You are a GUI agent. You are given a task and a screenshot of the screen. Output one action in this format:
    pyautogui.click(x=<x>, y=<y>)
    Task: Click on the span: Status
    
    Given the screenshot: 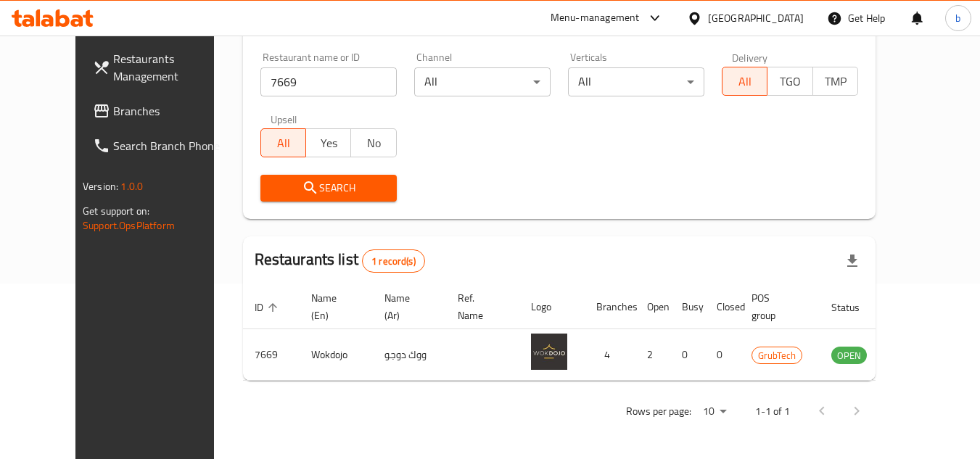 What is the action you would take?
    pyautogui.click(x=854, y=307)
    